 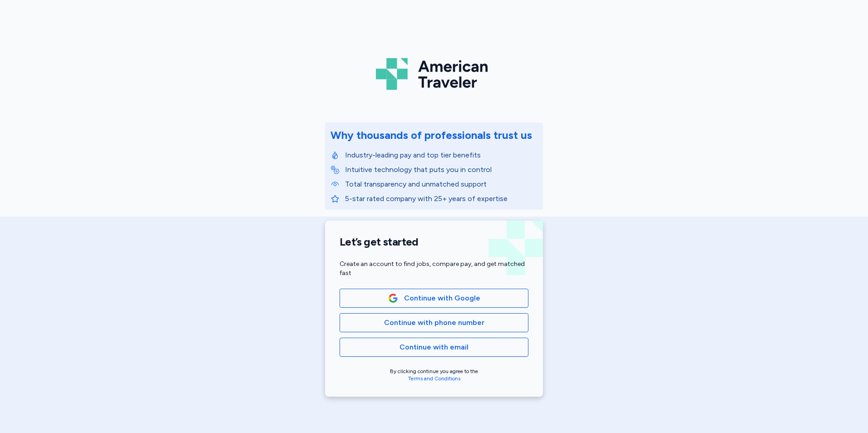 I want to click on a: Terms and Conditions, so click(x=434, y=379).